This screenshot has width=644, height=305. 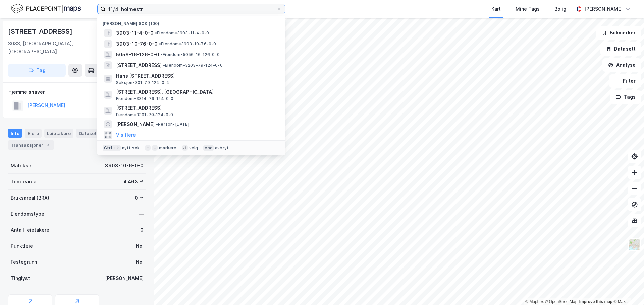 I want to click on span: Eiendom • 3903-11-4-0-0, so click(x=182, y=33).